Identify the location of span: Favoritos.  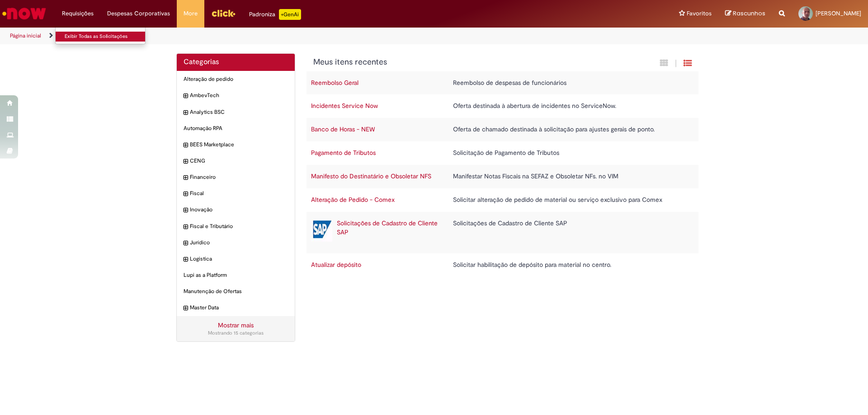
(698, 13).